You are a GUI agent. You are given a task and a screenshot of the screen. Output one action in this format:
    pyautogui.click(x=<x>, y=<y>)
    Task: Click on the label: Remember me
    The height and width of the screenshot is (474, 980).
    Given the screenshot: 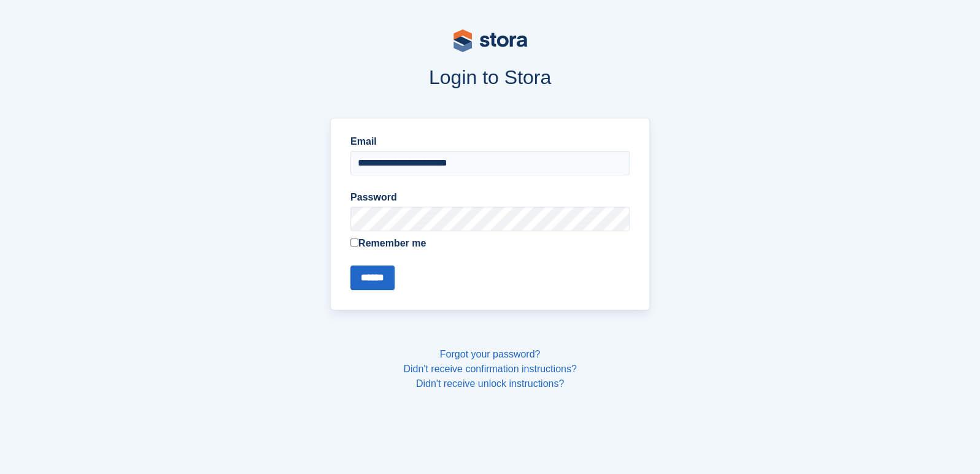 What is the action you would take?
    pyautogui.click(x=490, y=243)
    